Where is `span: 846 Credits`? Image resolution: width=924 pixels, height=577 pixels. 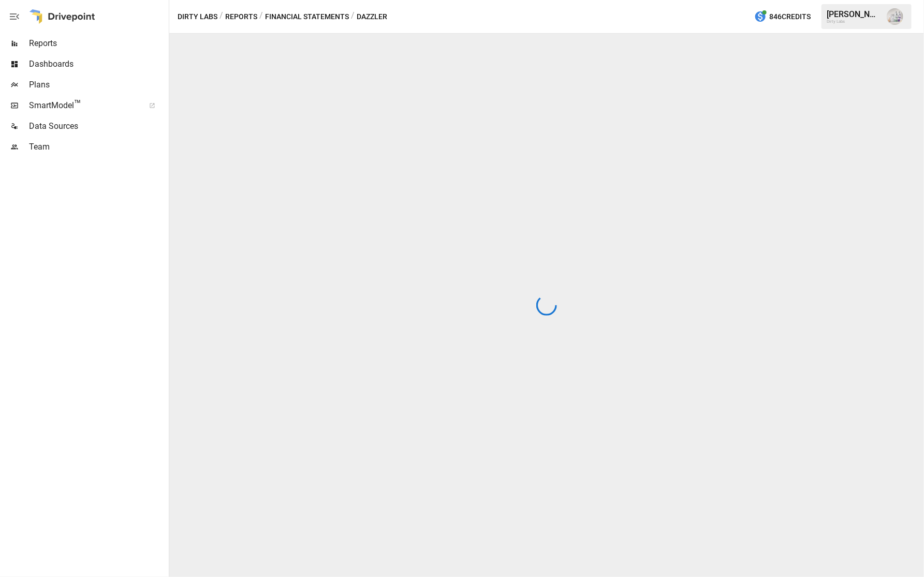 span: 846 Credits is located at coordinates (791, 17).